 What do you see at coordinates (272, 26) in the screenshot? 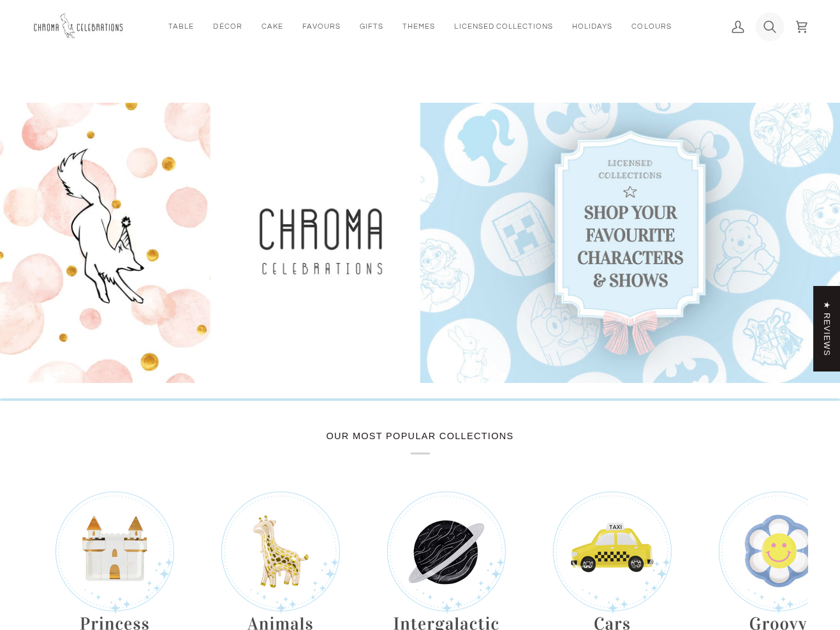
I see `span: Cake` at bounding box center [272, 26].